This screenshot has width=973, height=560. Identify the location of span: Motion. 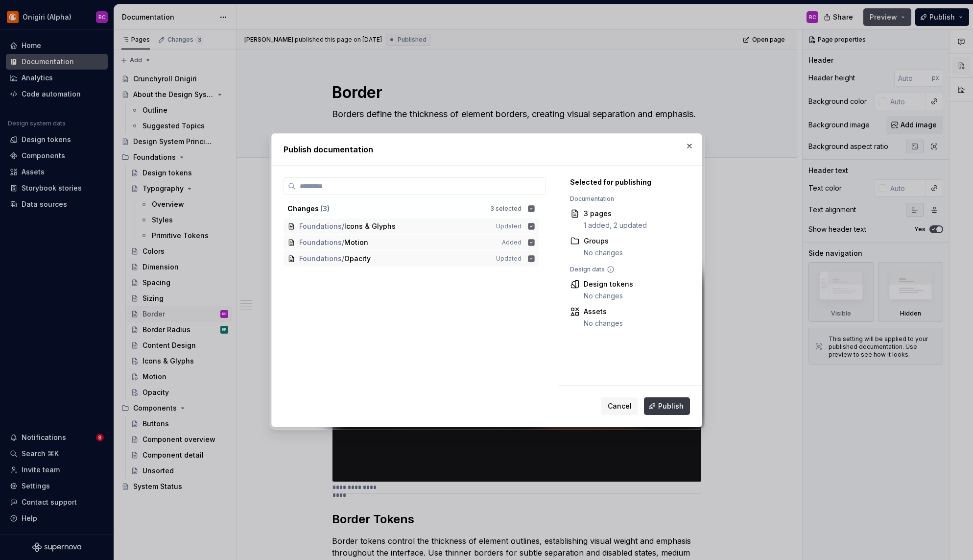
(356, 243).